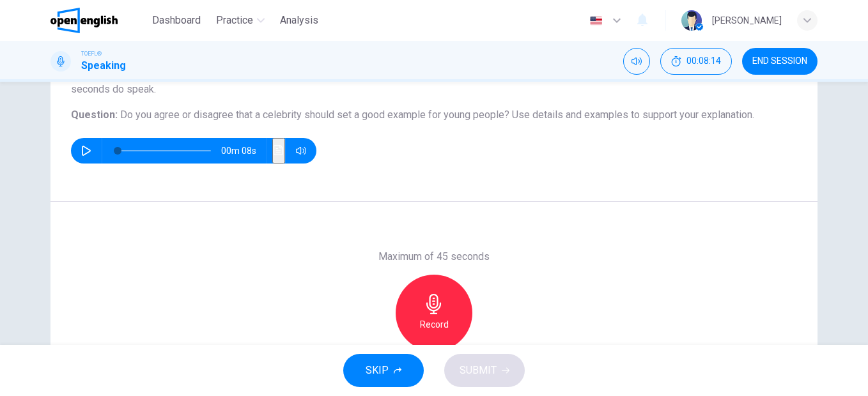  Describe the element at coordinates (299, 21) in the screenshot. I see `span: Analysis` at that location.